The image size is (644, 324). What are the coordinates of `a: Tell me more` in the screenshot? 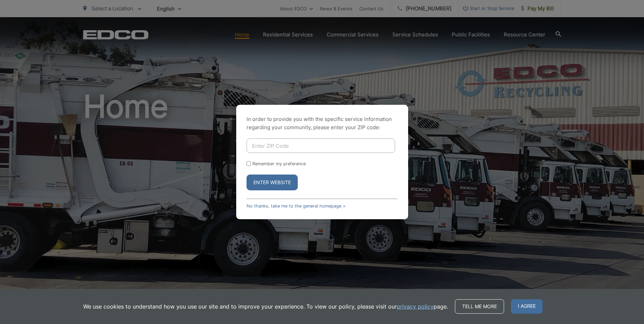 It's located at (479, 307).